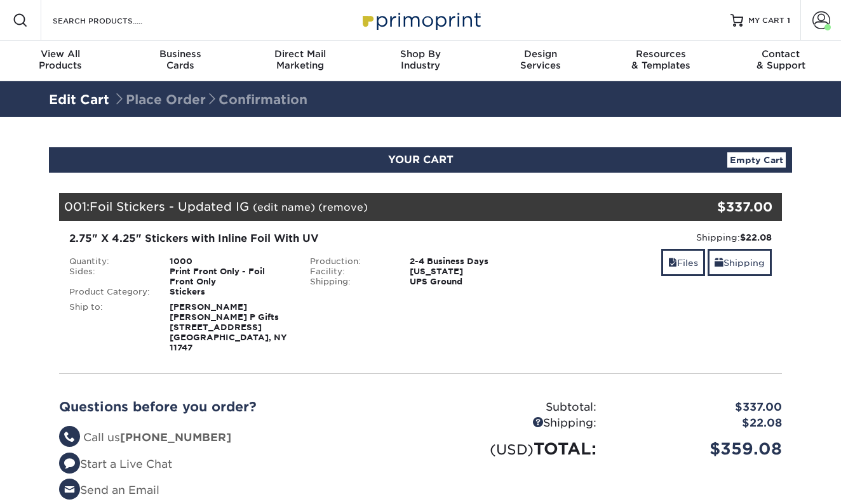 The width and height of the screenshot is (841, 504). I want to click on a: (edit name), so click(284, 207).